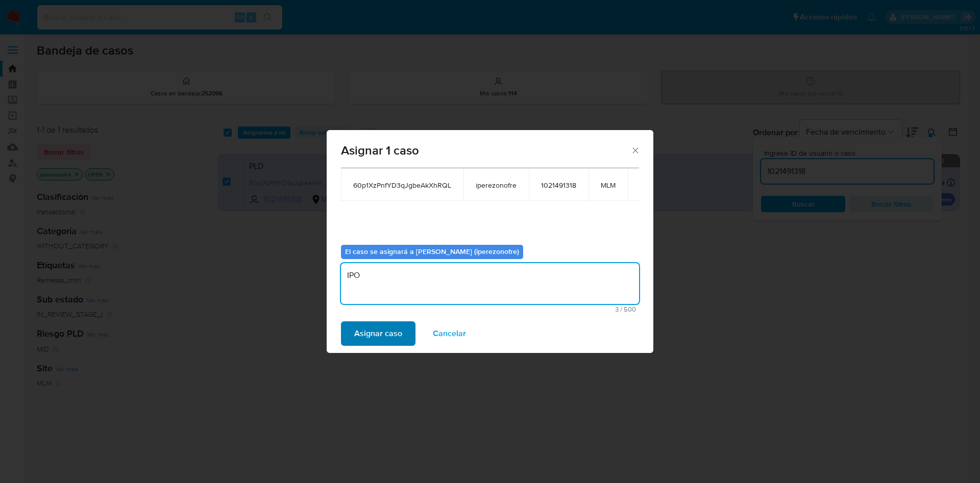 The height and width of the screenshot is (483, 980). I want to click on span: Asignar caso, so click(378, 334).